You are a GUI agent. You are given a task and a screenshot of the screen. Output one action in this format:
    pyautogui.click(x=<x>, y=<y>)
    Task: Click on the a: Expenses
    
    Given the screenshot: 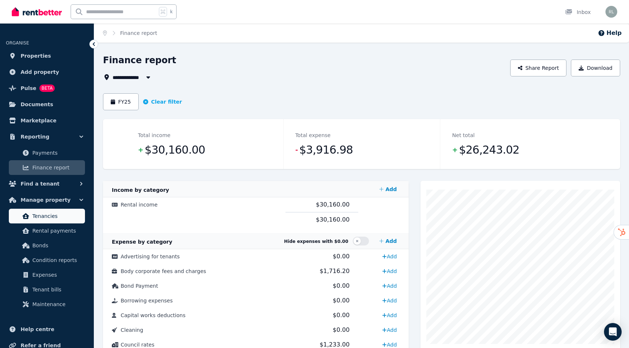 What is the action you would take?
    pyautogui.click(x=47, y=275)
    